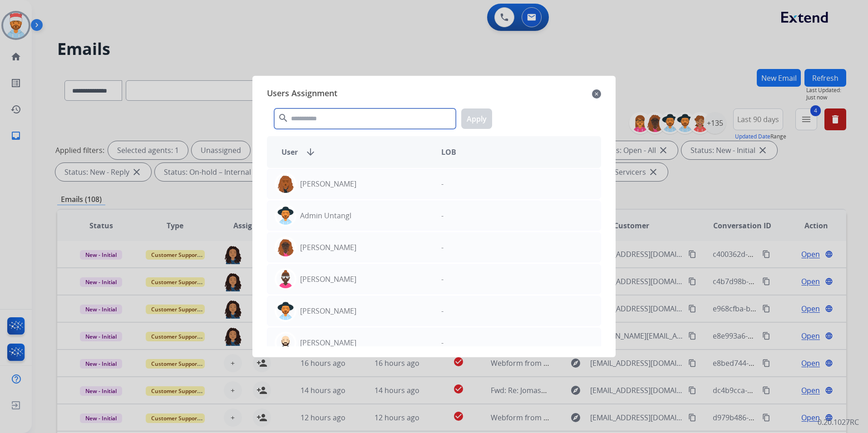 The height and width of the screenshot is (433, 868). Describe the element at coordinates (354, 152) in the screenshot. I see `div: User` at that location.